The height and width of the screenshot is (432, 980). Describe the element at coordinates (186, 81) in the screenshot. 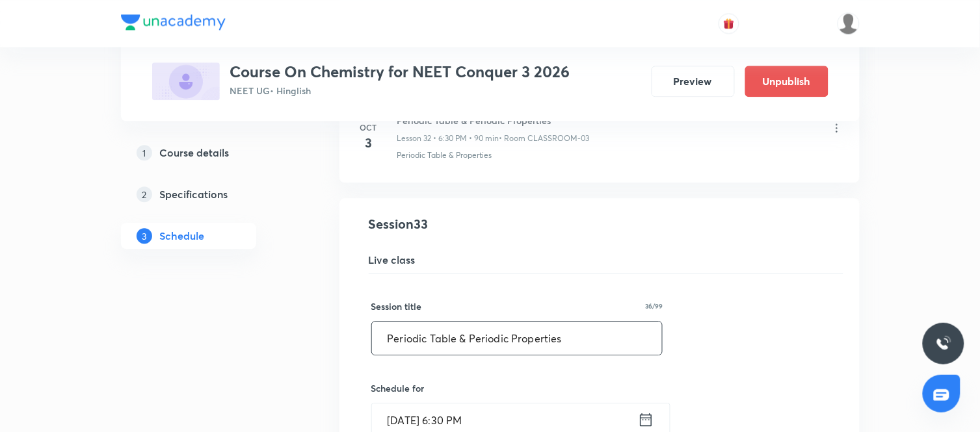

I see `img: 1D253E23-8997-4A24-AC11-6B683ABB0C5B_plus.png` at that location.